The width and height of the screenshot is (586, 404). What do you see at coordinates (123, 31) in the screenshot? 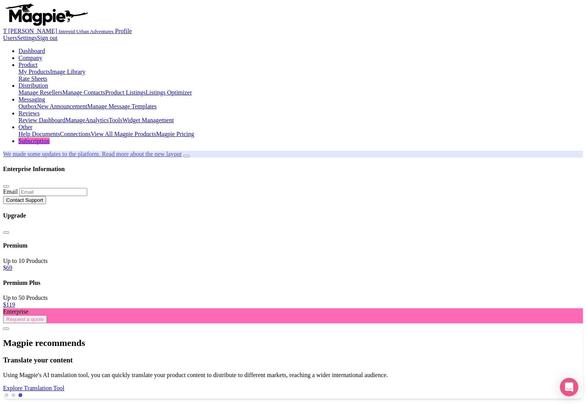
I see `a: Profile` at bounding box center [123, 31].